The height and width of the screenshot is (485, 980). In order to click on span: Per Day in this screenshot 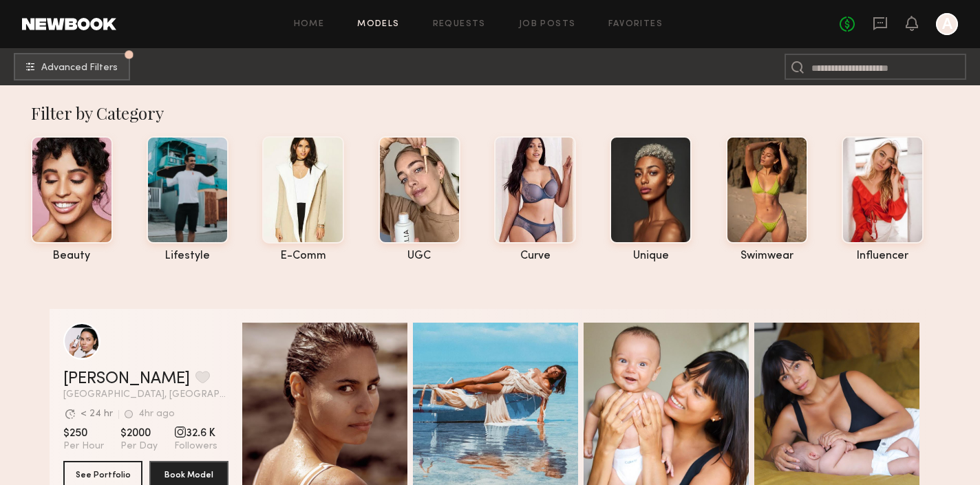, I will do `click(139, 447)`.